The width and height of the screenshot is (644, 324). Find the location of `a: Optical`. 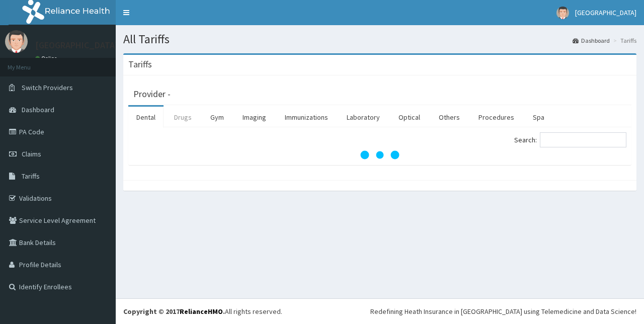

a: Optical is located at coordinates (409, 117).